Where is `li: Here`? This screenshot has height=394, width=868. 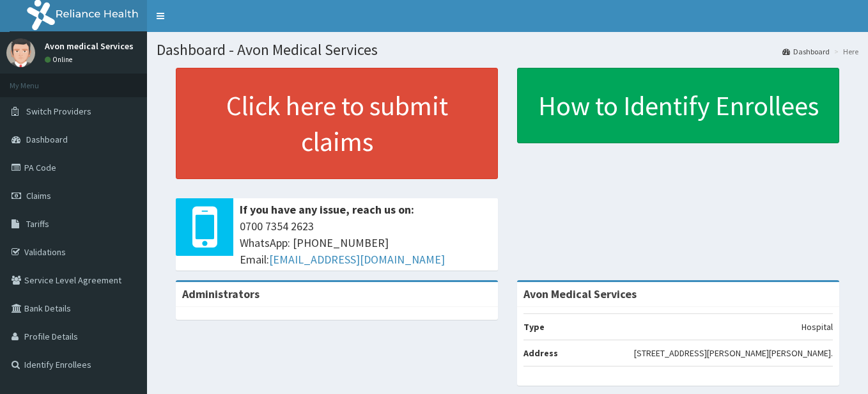 li: Here is located at coordinates (845, 51).